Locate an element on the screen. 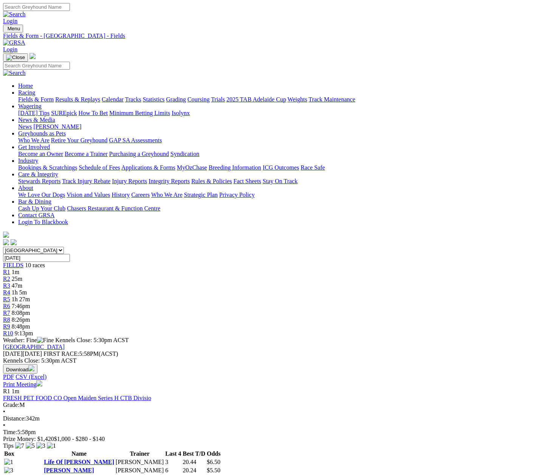 This screenshot has width=540, height=475. div: About is located at coordinates (278, 195).